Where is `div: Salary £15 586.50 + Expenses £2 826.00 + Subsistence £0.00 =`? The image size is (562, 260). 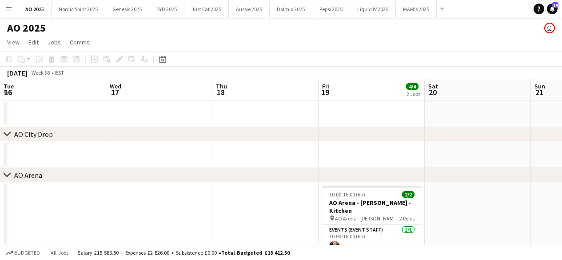
div: Salary £15 586.50 + Expenses £2 826.00 + Subsistence £0.00 = is located at coordinates (184, 253).